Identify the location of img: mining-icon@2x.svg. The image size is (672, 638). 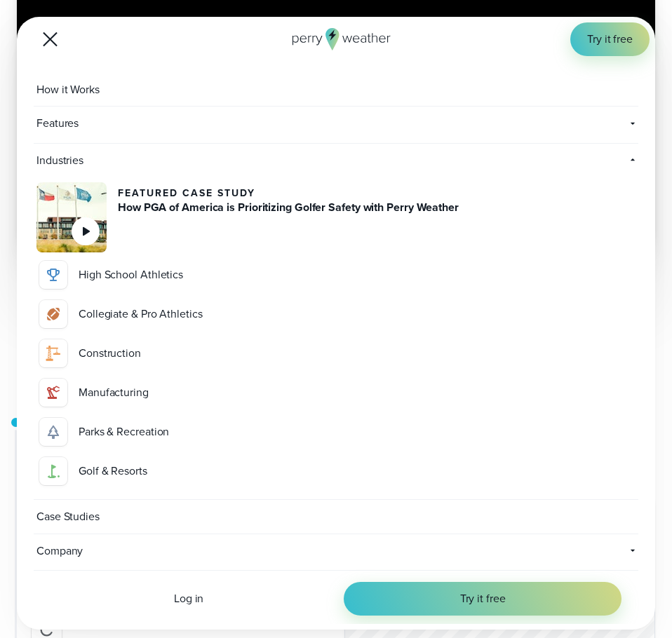
(53, 393).